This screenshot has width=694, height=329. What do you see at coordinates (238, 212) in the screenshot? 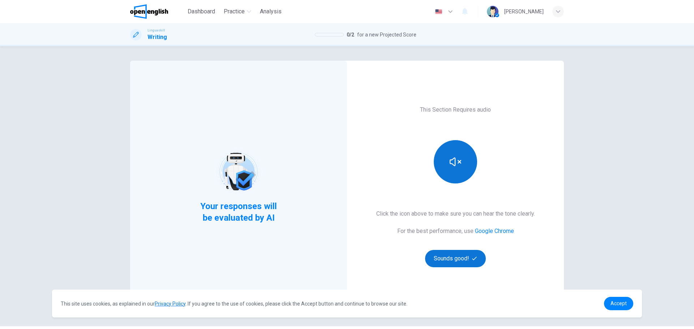
I see `span: Your responses will be evaluated by AI` at bounding box center [238, 212].